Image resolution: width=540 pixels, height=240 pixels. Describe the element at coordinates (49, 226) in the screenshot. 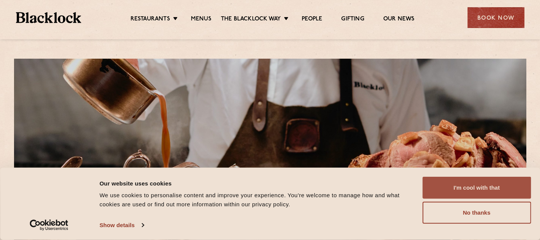

I see `a: Usercentrics Cookiebot - opens in a new window` at that location.